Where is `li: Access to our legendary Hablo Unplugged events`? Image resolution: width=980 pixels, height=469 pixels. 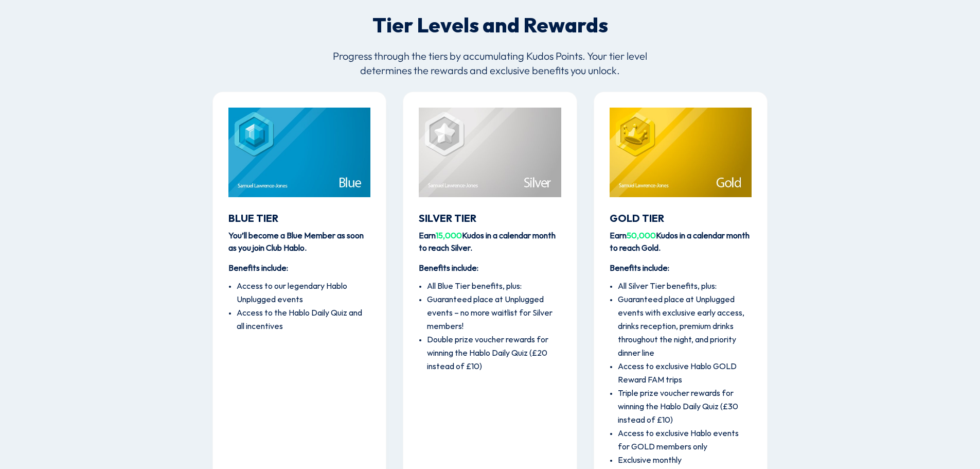 li: Access to our legendary Hablo Unplugged events is located at coordinates (304, 293).